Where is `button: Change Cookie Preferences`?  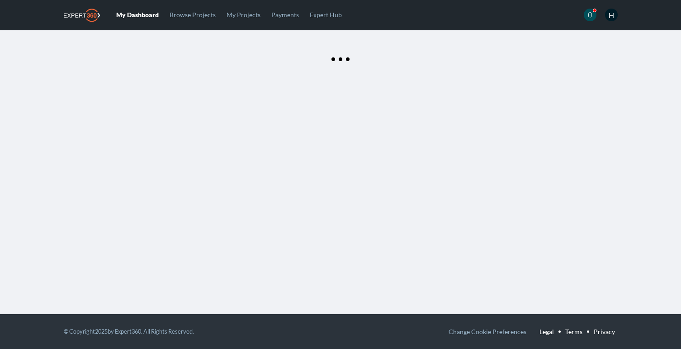
button: Change Cookie Preferences is located at coordinates (487, 331).